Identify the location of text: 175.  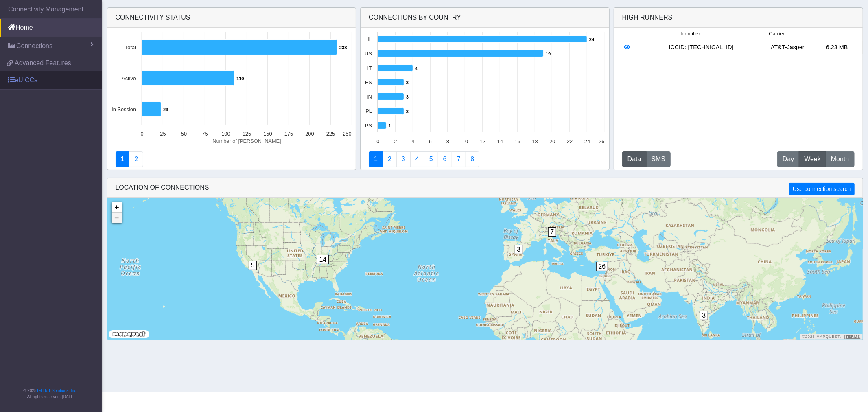
(288, 134).